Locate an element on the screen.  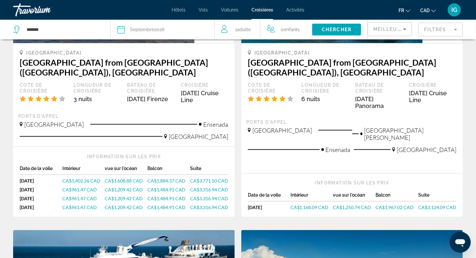
button: Travelers: 1 adult, 0 children is located at coordinates (263, 30).